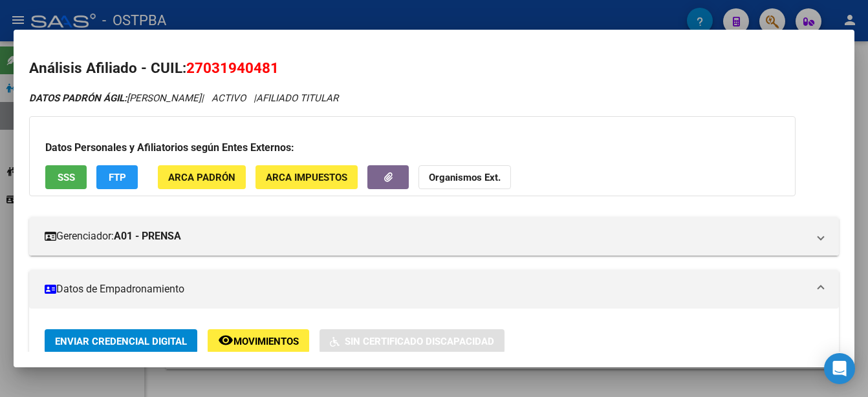  I want to click on button: ARCA Padrón, so click(202, 177).